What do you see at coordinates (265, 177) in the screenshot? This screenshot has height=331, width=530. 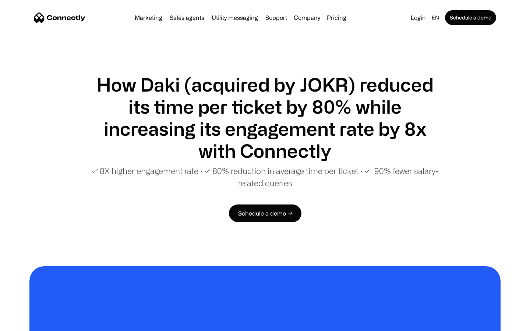 I see `p: ✓ 8X higher engagement rate ∙ ✓ 80% reduction in average time per ticket ∙ ✓ 90% fewer salary-rel...` at bounding box center [265, 177].